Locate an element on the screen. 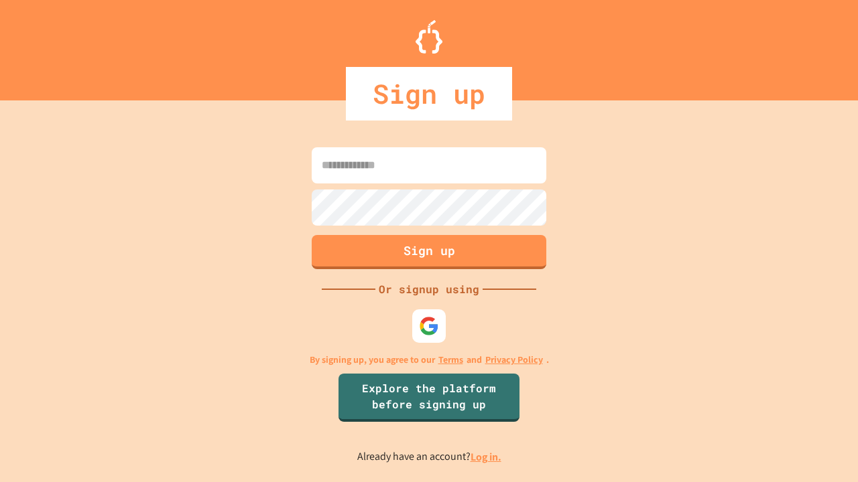 Image resolution: width=858 pixels, height=482 pixels. div: Sign up is located at coordinates (429, 94).